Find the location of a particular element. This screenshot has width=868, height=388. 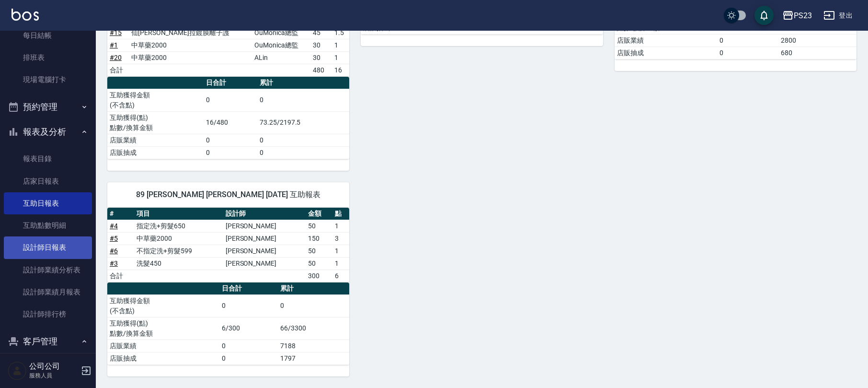

td: 680 is located at coordinates (818, 53).